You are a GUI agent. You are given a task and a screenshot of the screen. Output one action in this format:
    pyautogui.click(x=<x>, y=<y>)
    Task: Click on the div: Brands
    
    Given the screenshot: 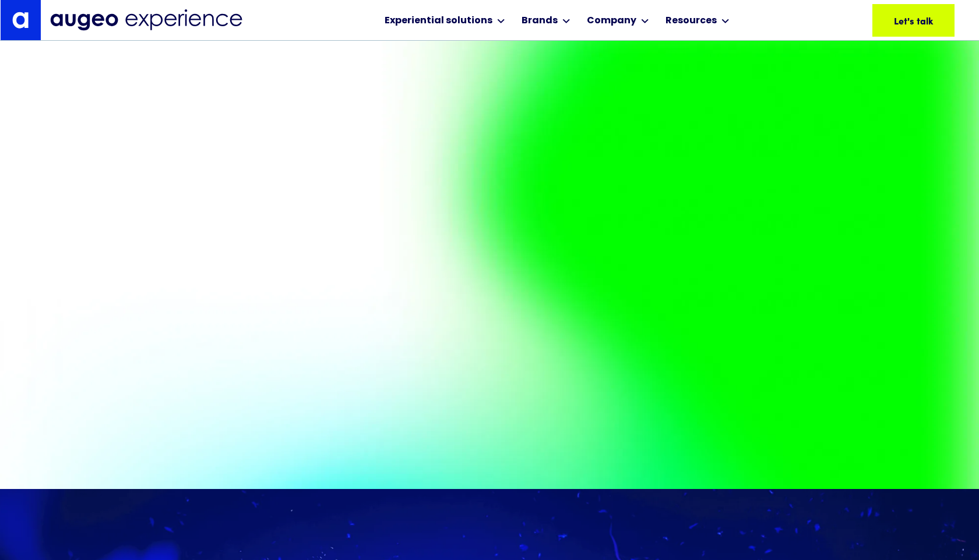 What is the action you would take?
    pyautogui.click(x=539, y=21)
    